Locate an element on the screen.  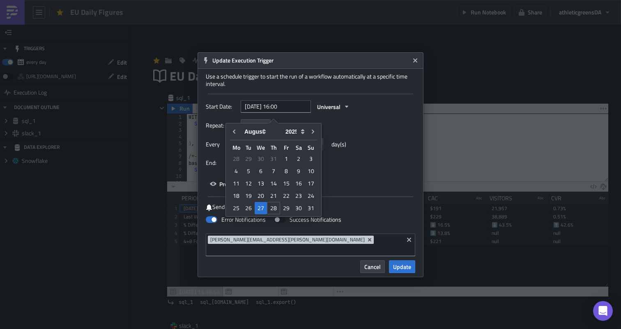
div: Wed Aug 20 2025 is located at coordinates (261, 196).